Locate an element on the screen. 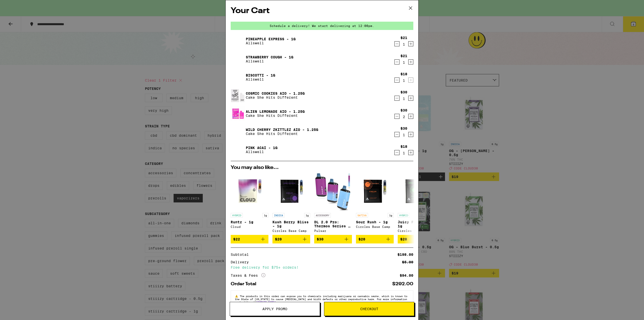 This screenshot has height=320, width=644. p: INDICA is located at coordinates (279, 215).